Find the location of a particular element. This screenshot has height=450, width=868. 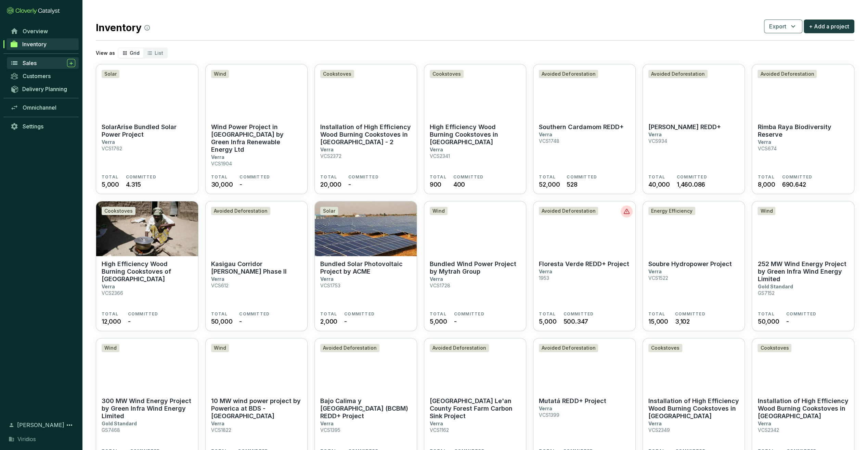

a: Installation of High Efficiency Wood Burning Cookstoves in Malawi - 2CookstovesInstallation of Hi... is located at coordinates (365, 129).